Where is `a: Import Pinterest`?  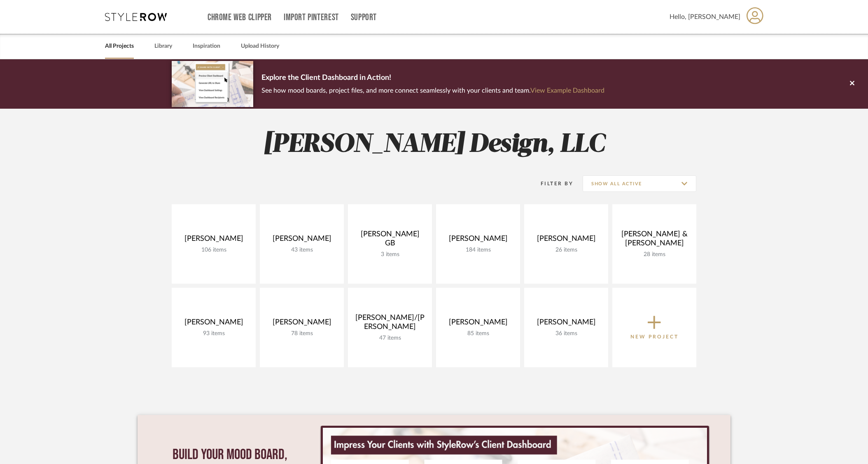 a: Import Pinterest is located at coordinates (311, 17).